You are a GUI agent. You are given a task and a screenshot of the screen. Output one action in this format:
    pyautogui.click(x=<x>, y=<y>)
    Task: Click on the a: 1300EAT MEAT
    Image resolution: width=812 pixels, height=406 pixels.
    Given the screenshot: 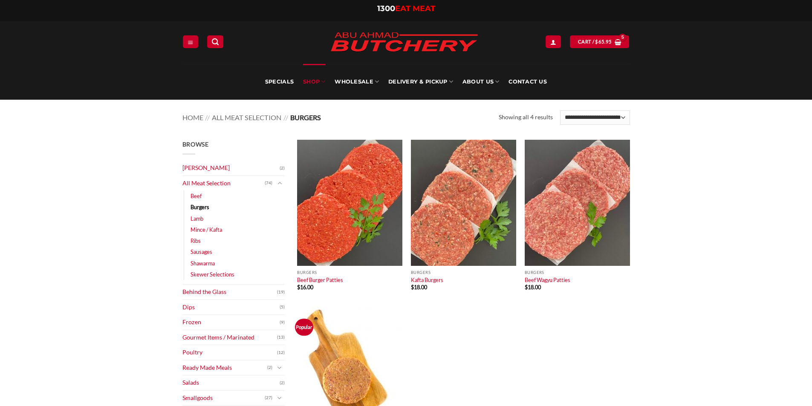 What is the action you would take?
    pyautogui.click(x=406, y=9)
    